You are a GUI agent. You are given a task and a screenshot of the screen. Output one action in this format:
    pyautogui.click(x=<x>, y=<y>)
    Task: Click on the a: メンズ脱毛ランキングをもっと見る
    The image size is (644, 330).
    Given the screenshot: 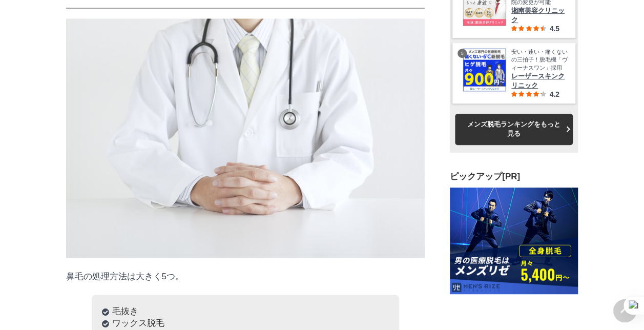 What is the action you would take?
    pyautogui.click(x=514, y=129)
    